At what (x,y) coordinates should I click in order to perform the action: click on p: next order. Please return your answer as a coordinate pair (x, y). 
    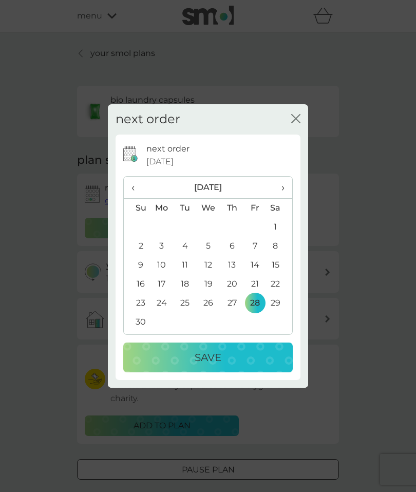
    Looking at the image, I should click on (168, 149).